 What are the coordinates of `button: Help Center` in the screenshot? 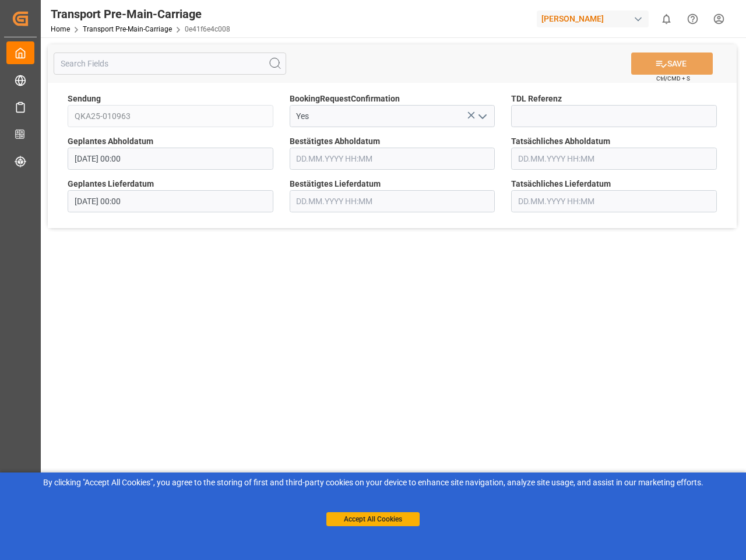 It's located at (693, 18).